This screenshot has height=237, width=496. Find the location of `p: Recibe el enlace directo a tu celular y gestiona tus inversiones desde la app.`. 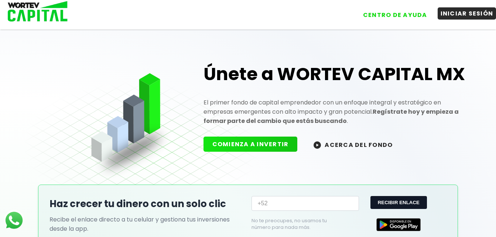

p: Recibe el enlace directo a tu celular y gestiona tus inversiones desde la app. is located at coordinates (147, 224).